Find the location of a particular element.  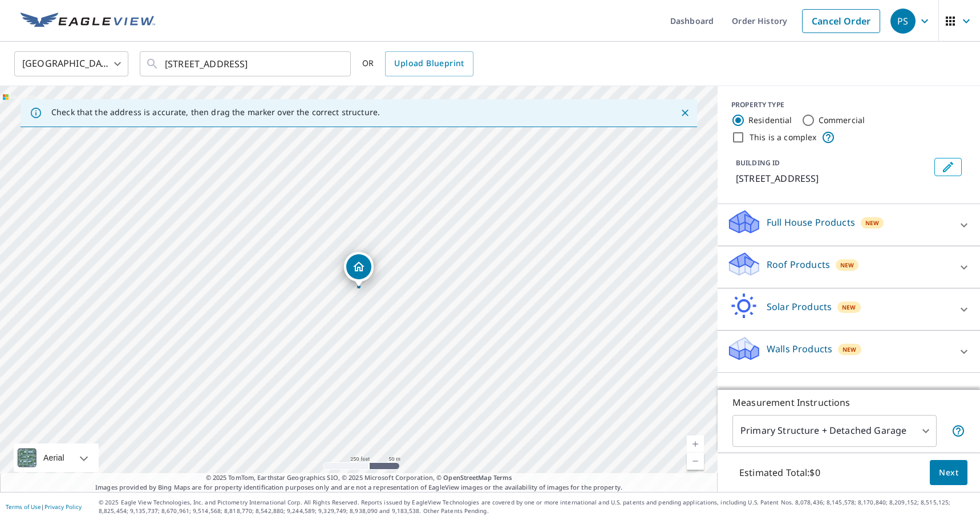

a: Privacy Policy is located at coordinates (63, 507).